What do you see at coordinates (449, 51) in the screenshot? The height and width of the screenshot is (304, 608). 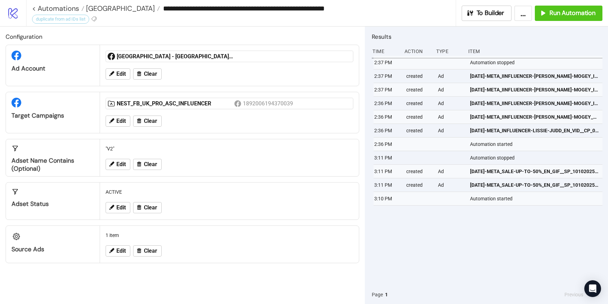 I see `div: Type` at bounding box center [449, 51].